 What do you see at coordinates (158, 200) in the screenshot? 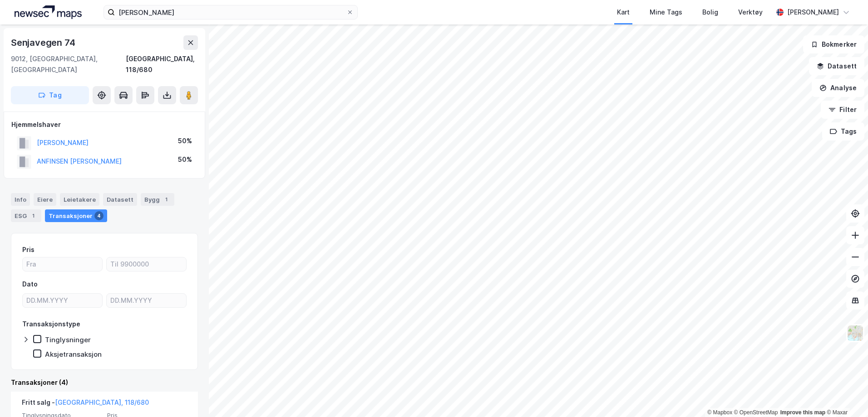
I see `div: Bygg` at bounding box center [158, 200].